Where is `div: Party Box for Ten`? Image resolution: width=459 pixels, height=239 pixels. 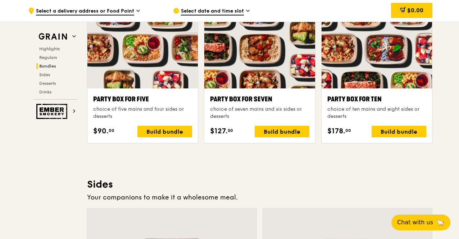 div: Party Box for Ten is located at coordinates (377, 99).